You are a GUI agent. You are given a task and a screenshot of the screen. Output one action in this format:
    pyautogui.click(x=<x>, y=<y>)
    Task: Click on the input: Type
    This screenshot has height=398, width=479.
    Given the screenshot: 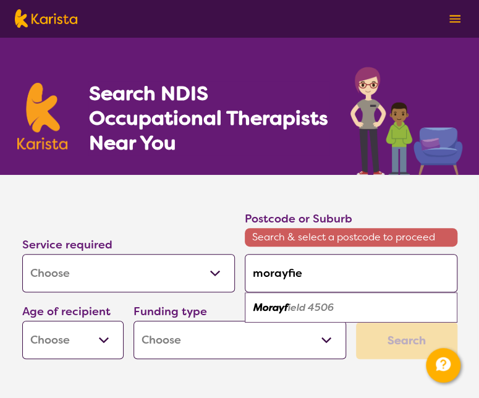 What is the action you would take?
    pyautogui.click(x=351, y=273)
    